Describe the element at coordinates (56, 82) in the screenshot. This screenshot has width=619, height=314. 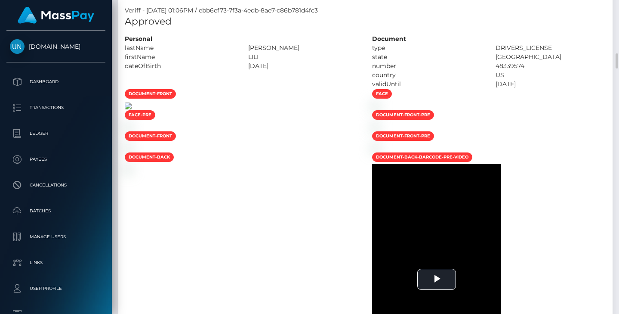
I see `a: Dashboard` at that location.